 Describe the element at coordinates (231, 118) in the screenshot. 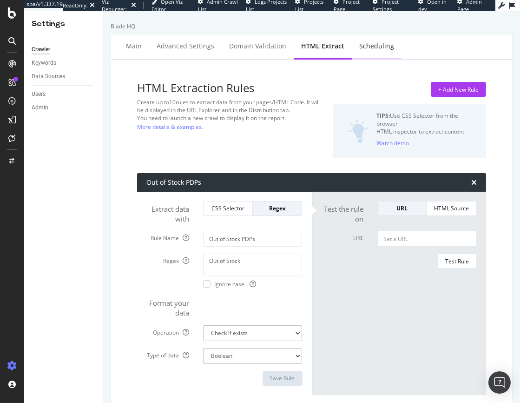

I see `div: You need to launch a new crawl to display it on the report.` at that location.